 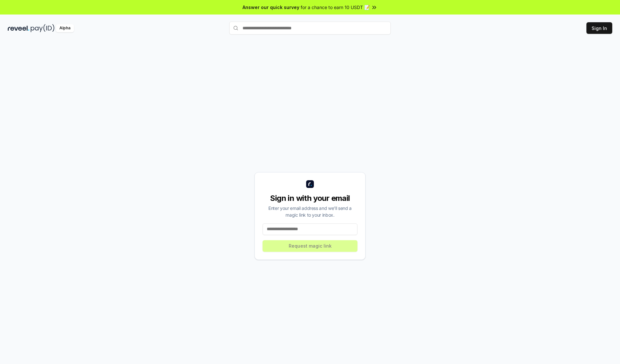 I want to click on button: Sign In, so click(x=599, y=28).